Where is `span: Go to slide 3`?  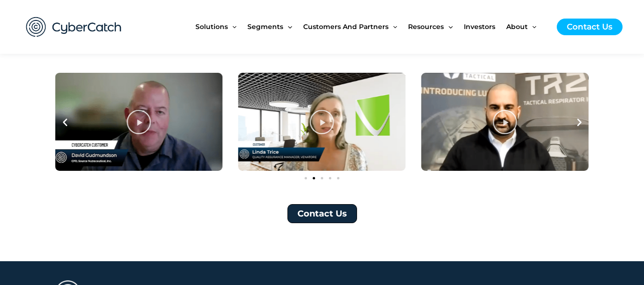 span: Go to slide 3 is located at coordinates (322, 178).